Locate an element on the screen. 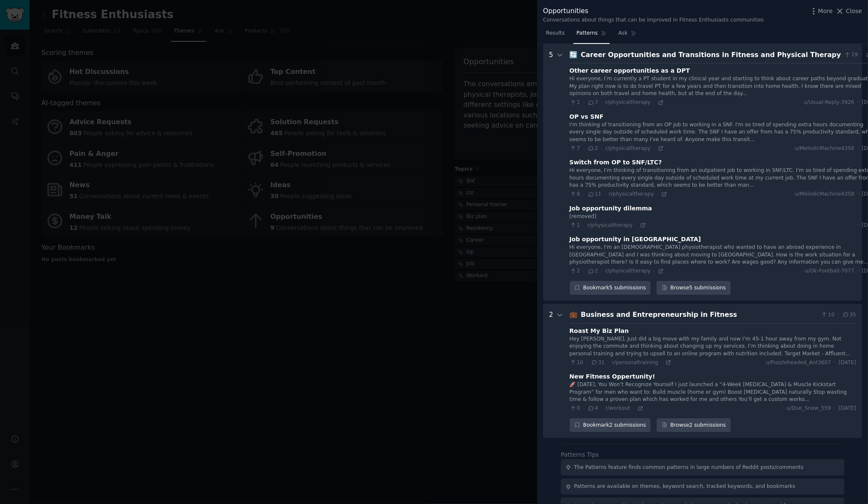 The width and height of the screenshot is (868, 504). span: u/Puzzleheaded_Ant3607 is located at coordinates (799, 363).